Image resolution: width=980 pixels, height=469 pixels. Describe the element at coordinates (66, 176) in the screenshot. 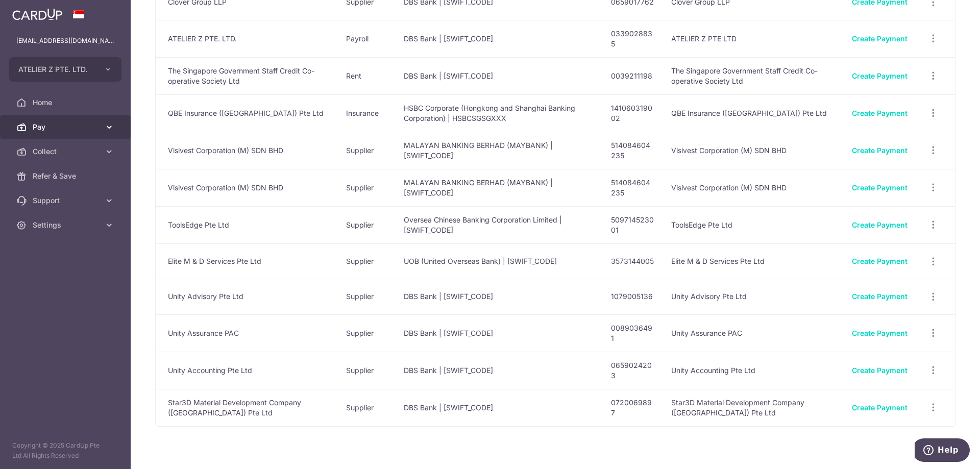

I see `span: Refer & Save` at that location.